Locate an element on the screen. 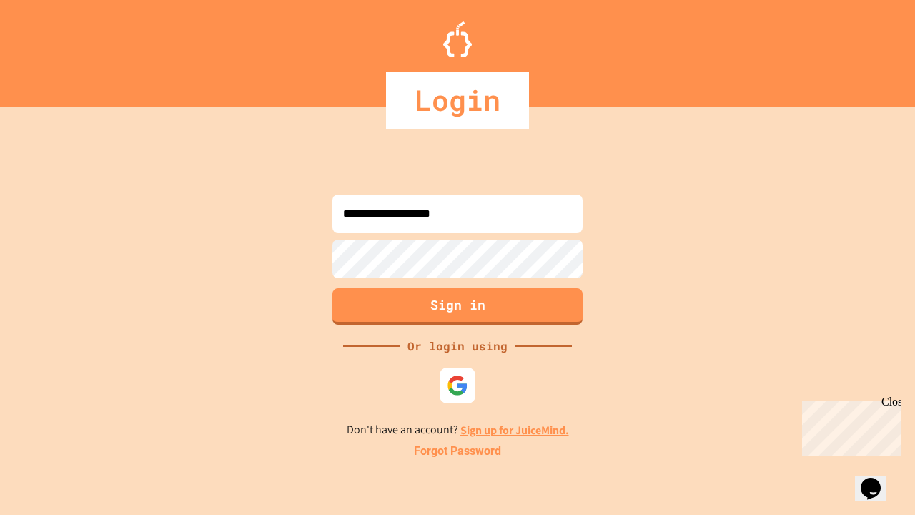 The height and width of the screenshot is (515, 915). img: Logo.svg is located at coordinates (458, 39).